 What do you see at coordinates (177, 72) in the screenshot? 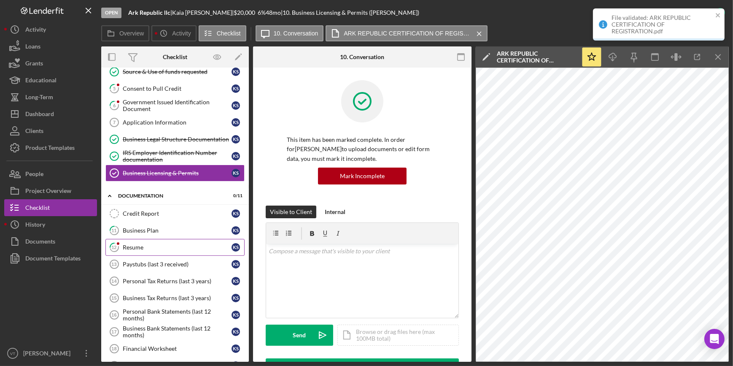
I see `div: Source & Use of funds requested` at bounding box center [177, 72].